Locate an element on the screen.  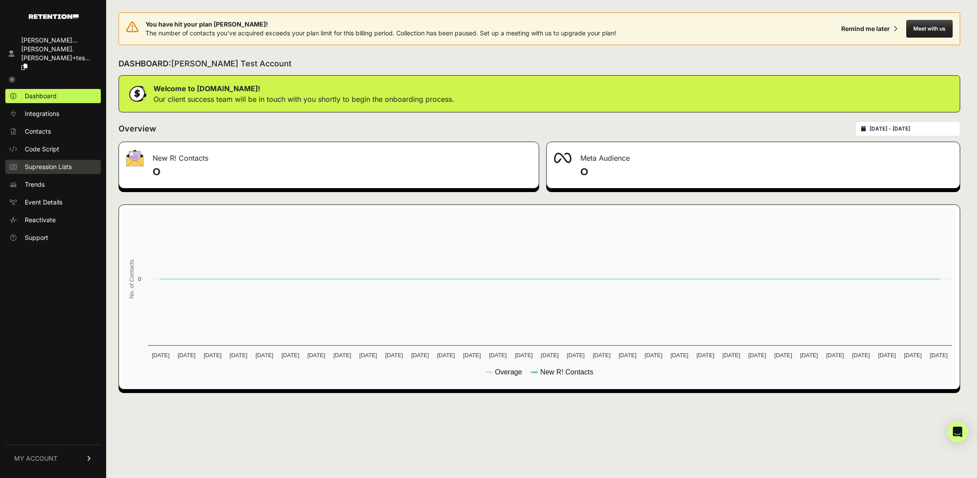
text: Overage is located at coordinates (508, 371).